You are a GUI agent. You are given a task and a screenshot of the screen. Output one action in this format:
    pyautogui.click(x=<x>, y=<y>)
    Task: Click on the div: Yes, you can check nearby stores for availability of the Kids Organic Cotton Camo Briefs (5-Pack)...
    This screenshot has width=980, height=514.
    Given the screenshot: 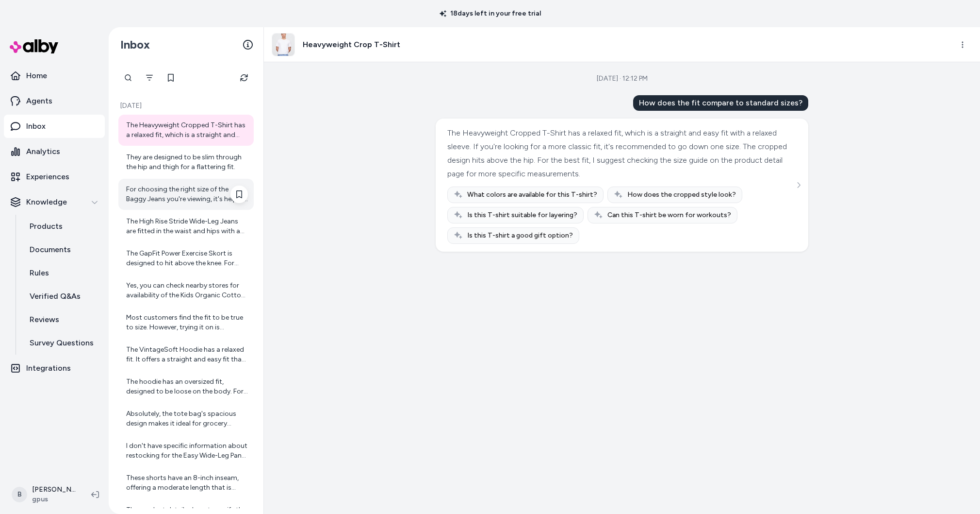 What is the action you would take?
    pyautogui.click(x=187, y=291)
    